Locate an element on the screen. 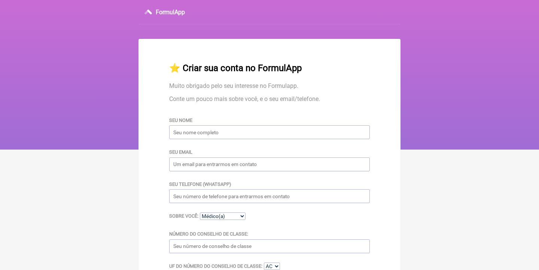  input: Seu nome completo is located at coordinates (269, 132).